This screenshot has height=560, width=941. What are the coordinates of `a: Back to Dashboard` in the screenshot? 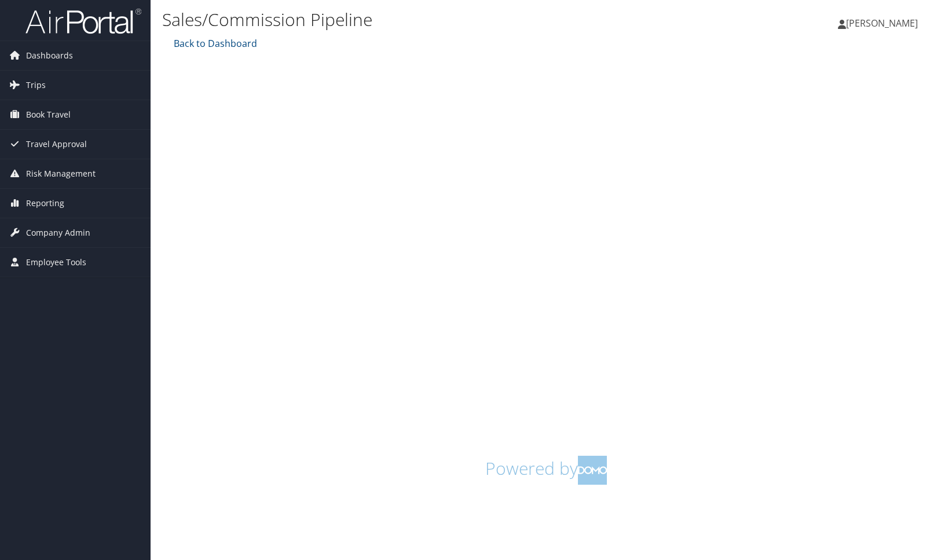 It's located at (213, 43).